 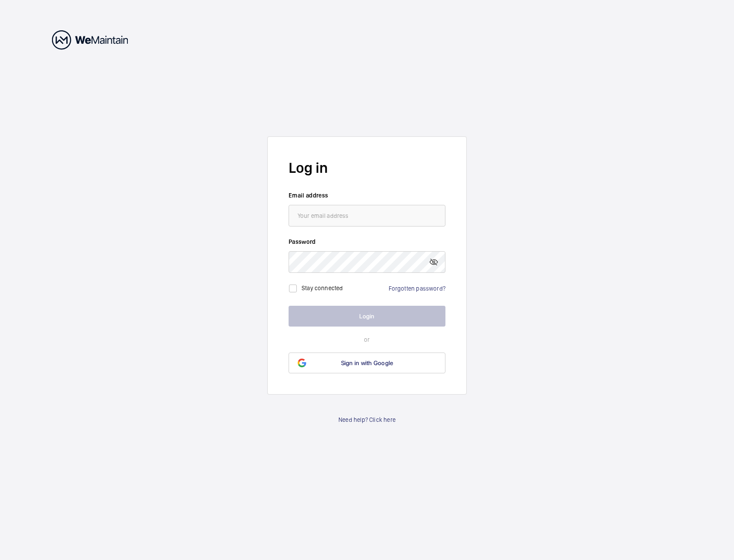 What do you see at coordinates (367, 168) in the screenshot?
I see `h2: Log in` at bounding box center [367, 168].